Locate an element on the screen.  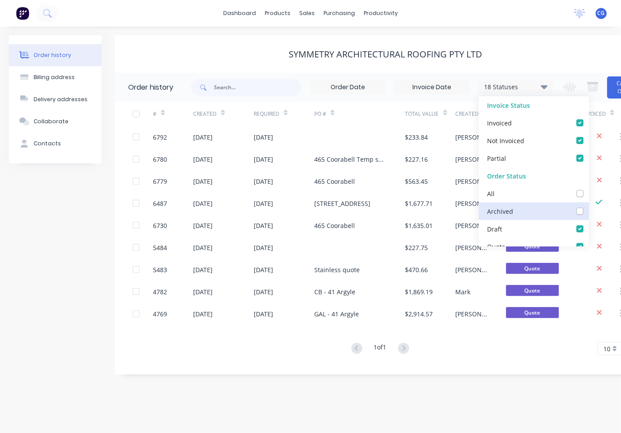
div: $1,635.01 is located at coordinates (419, 225).